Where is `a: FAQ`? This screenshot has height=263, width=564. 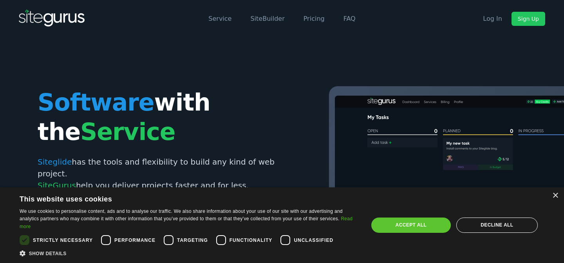 a: FAQ is located at coordinates (349, 18).